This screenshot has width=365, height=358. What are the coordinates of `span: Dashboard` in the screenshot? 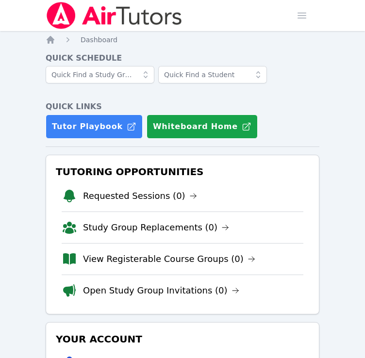 It's located at (99, 40).